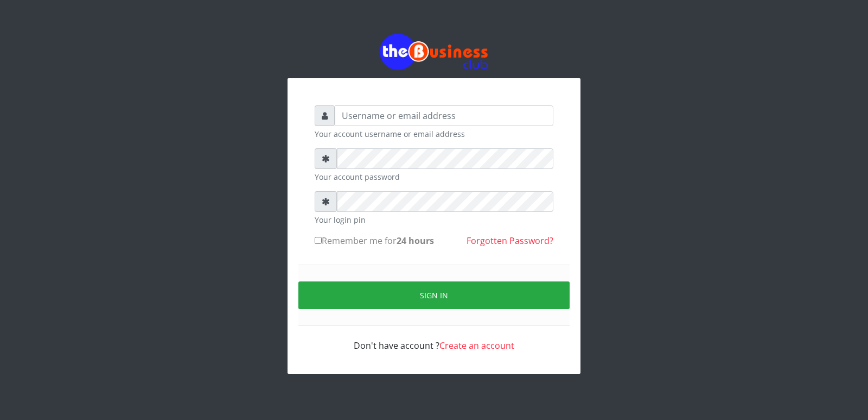 This screenshot has width=868, height=420. What do you see at coordinates (444, 116) in the screenshot?
I see `input: Username or email address` at bounding box center [444, 116].